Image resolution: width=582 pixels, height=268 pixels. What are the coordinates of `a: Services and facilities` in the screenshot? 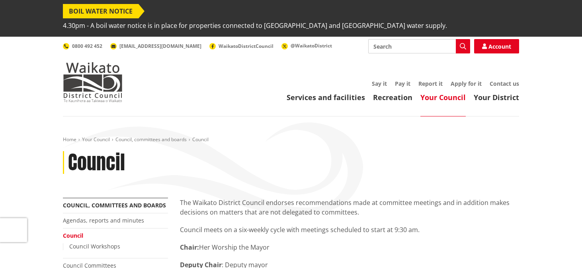 It's located at (326, 97).